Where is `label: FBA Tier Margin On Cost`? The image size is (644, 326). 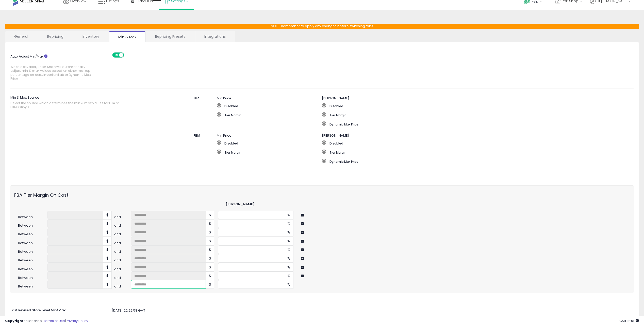 label: FBA Tier Margin On Cost is located at coordinates (62, 194).